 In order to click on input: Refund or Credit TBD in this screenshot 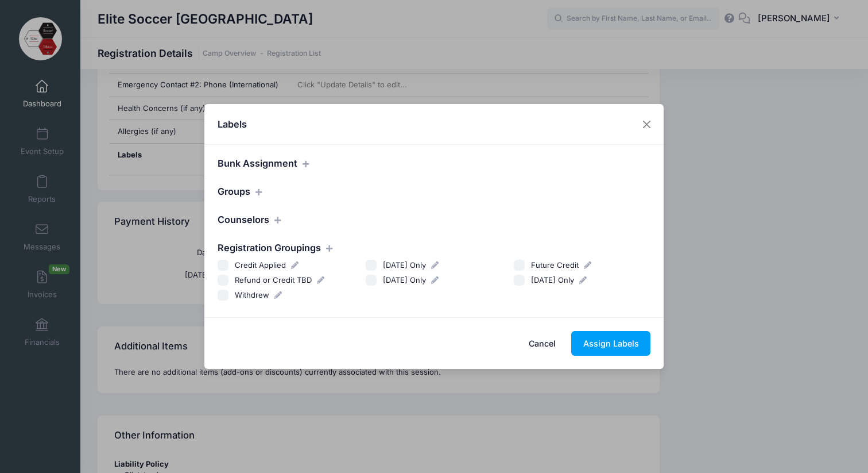, I will do `click(224, 280)`.